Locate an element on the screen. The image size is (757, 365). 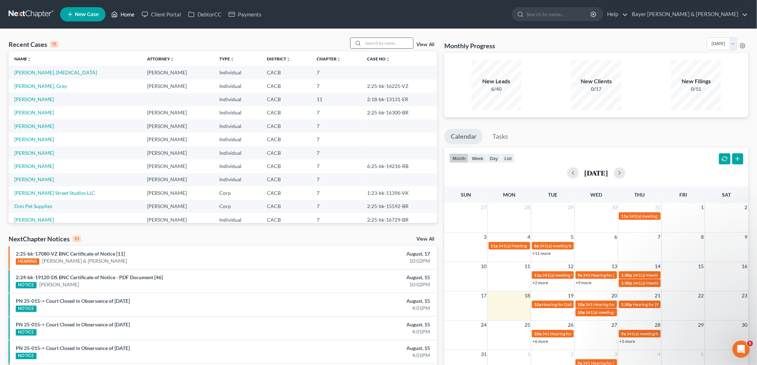
button: week is located at coordinates (478, 158).